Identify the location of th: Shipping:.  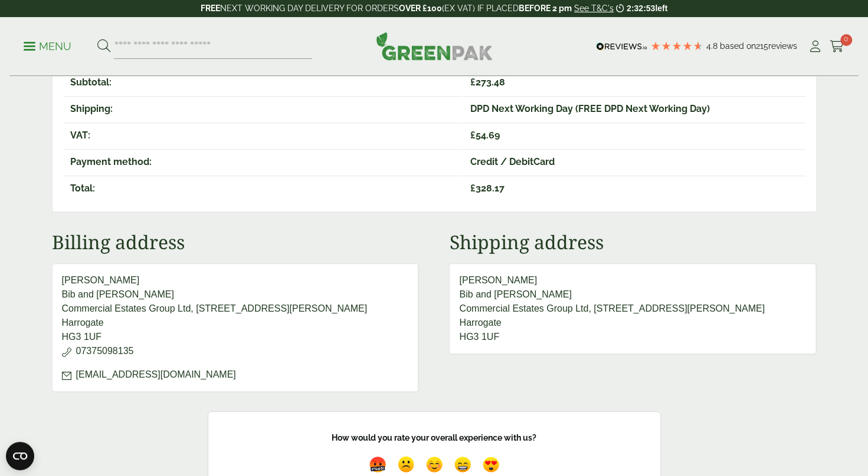
(263, 108).